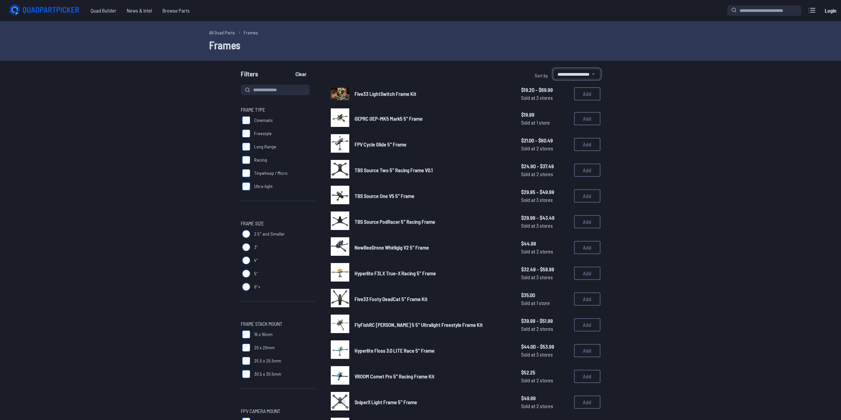 This screenshot has height=420, width=841. Describe the element at coordinates (263, 120) in the screenshot. I see `span: Cinematic` at that location.